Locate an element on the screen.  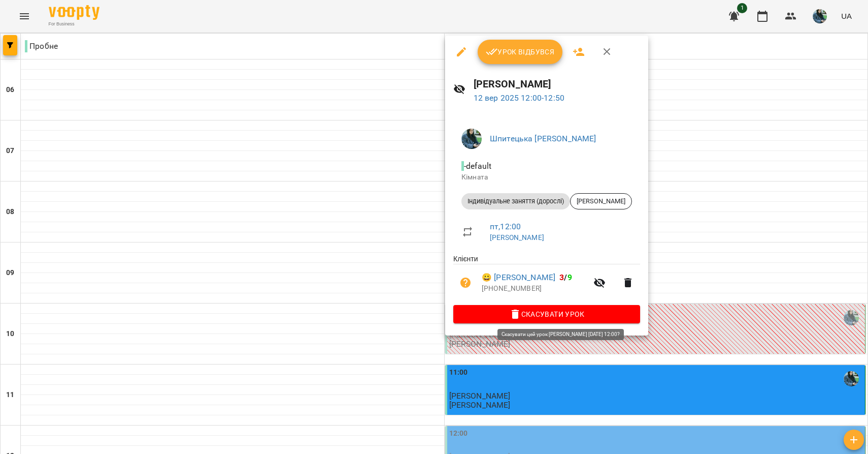
span: Індивідуальне заняття (дорослі) is located at coordinates (516, 201).